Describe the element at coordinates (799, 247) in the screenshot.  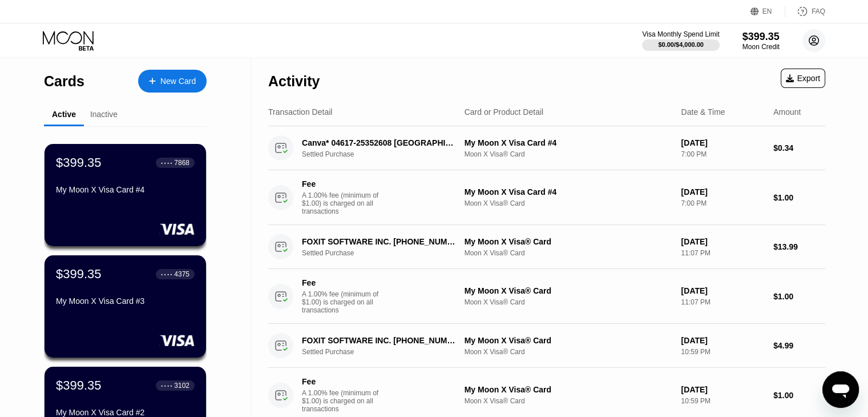
I see `div: $13.99` at that location.